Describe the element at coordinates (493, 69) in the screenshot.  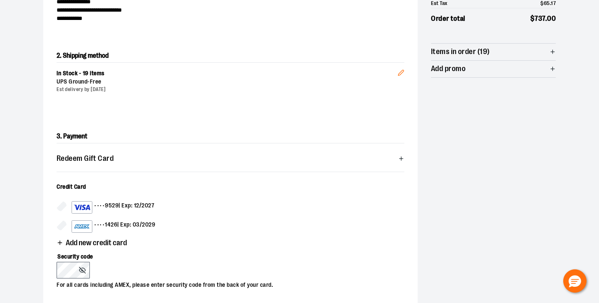
I see `button: Add promo` at that location.